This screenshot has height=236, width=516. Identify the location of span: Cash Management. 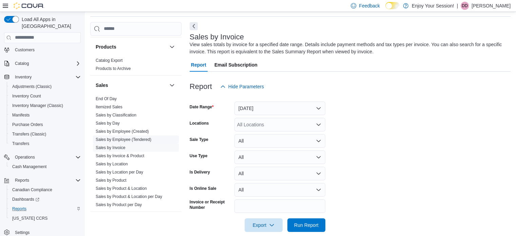
(29, 166).